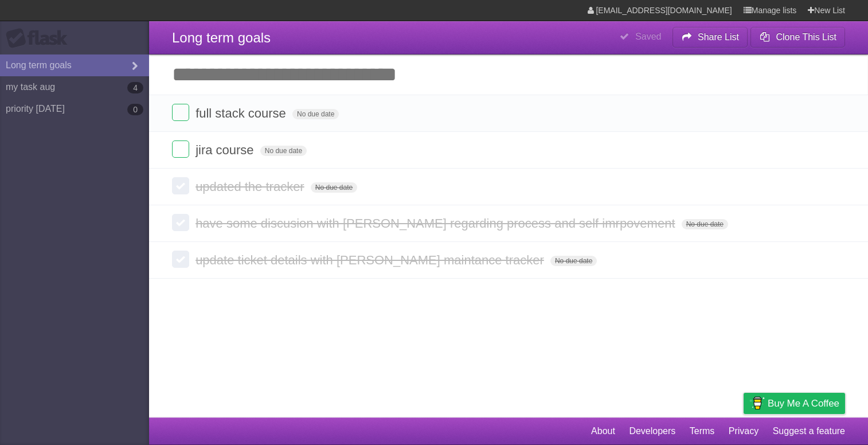  Describe the element at coordinates (40, 38) in the screenshot. I see `div: Flask` at that location.